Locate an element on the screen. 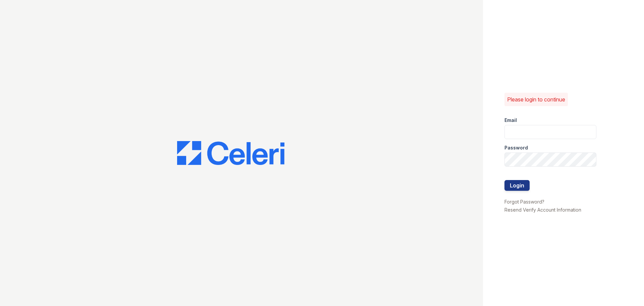 The image size is (644, 306). a: Resend Verify Account Information is located at coordinates (543, 210).